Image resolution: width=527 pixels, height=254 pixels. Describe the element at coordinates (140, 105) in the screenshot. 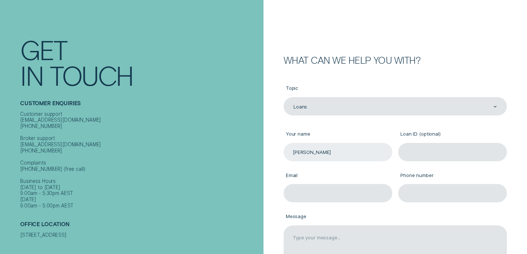

I see `h2: Customer Enquiries` at that location.